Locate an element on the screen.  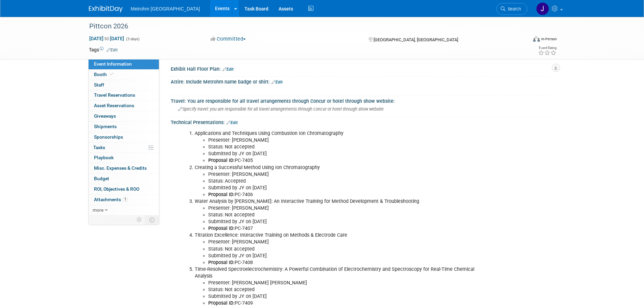
a: Tasks is located at coordinates (124, 148).